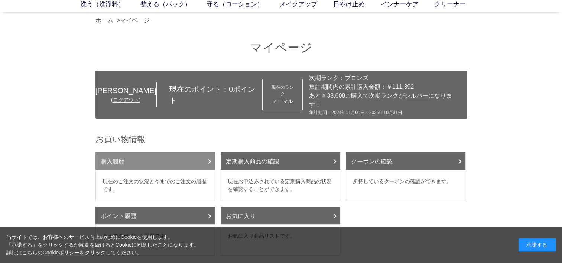 The width and height of the screenshot is (562, 263). Describe the element at coordinates (135, 20) in the screenshot. I see `a: マイページ` at that location.